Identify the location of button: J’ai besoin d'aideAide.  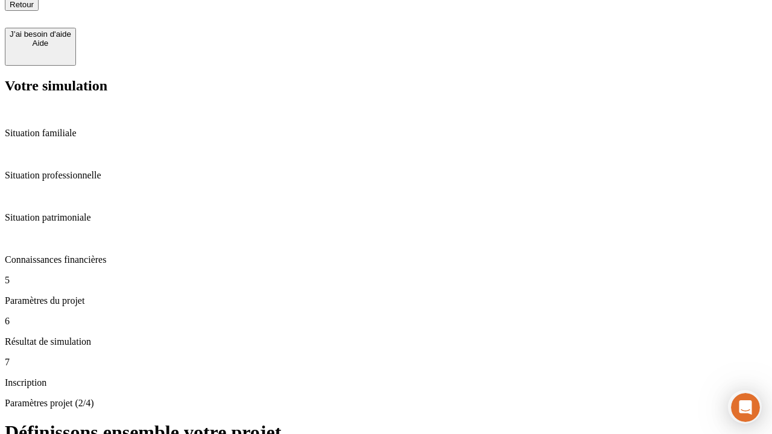
(40, 46).